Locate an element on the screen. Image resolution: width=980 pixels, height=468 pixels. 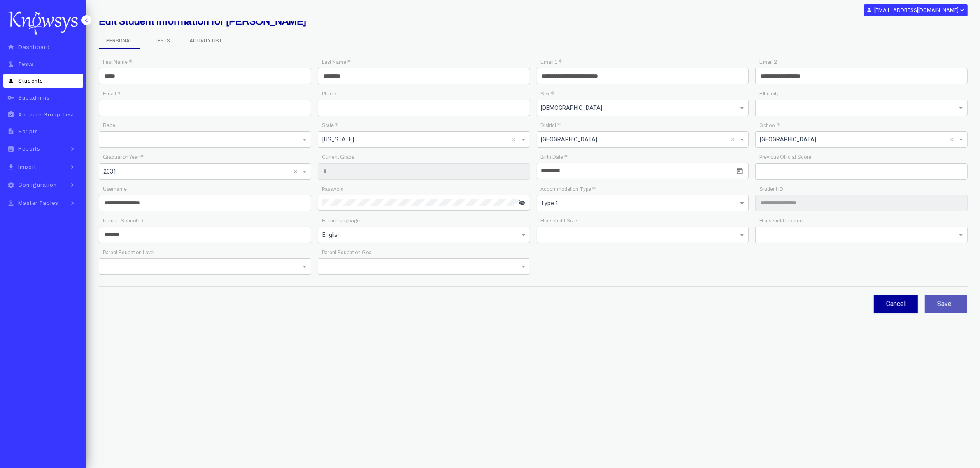
app-required-indication: Phone is located at coordinates (329, 94).